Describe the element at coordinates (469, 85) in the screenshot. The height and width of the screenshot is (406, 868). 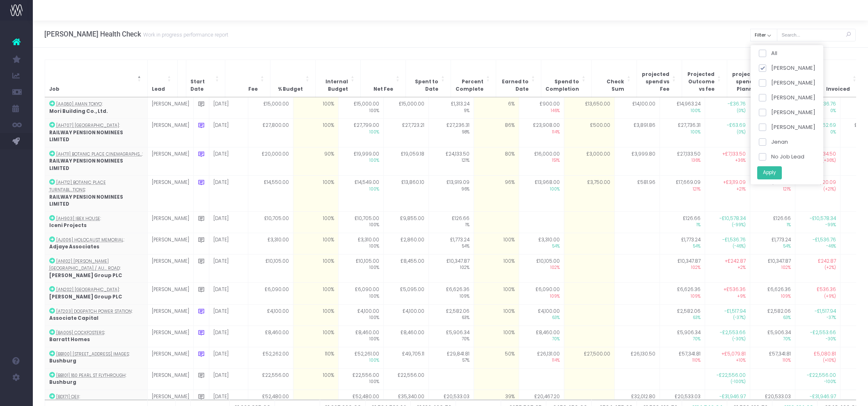
I see `span: Percent Complete` at that location.